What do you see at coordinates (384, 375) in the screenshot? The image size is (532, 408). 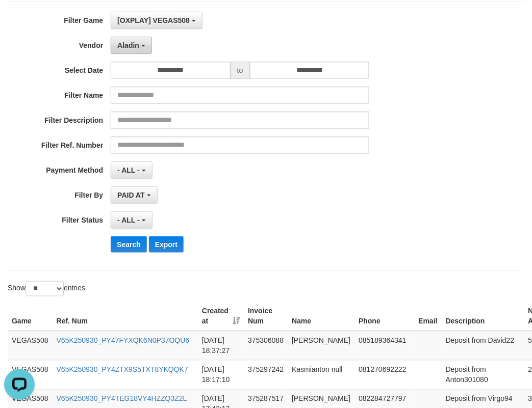 I see `td: 081270692222` at bounding box center [384, 375].